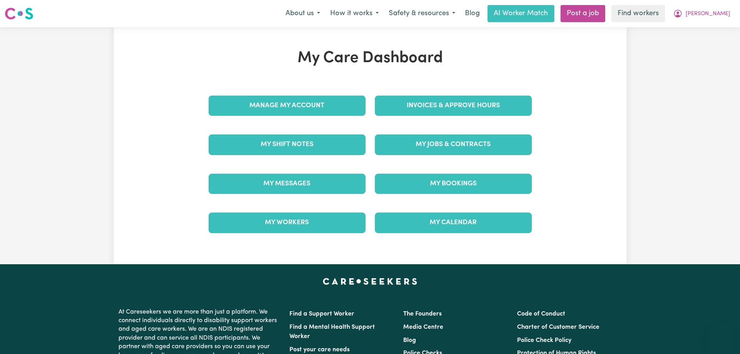 The height and width of the screenshot is (354, 740). I want to click on a: Careseekers logo, so click(19, 14).